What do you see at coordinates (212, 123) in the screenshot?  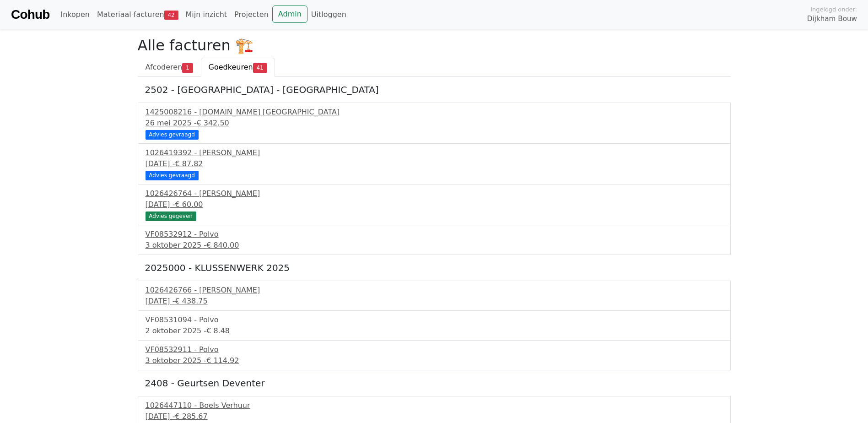 I see `span: € 342.50` at bounding box center [212, 123].